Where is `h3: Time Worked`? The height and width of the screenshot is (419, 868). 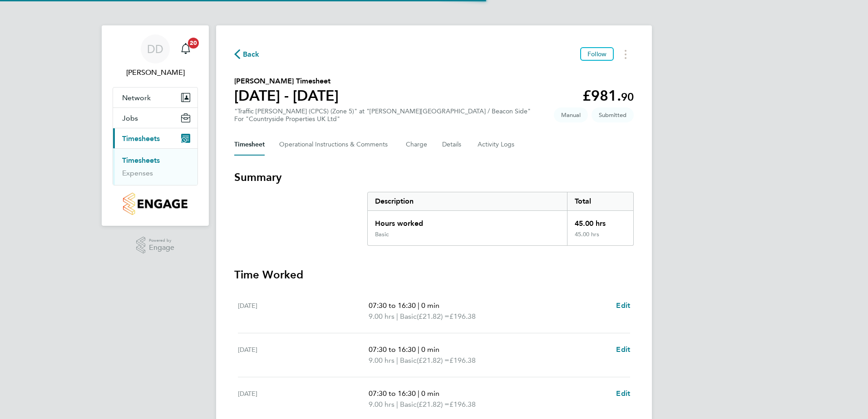
h3: Time Worked is located at coordinates (434, 275).